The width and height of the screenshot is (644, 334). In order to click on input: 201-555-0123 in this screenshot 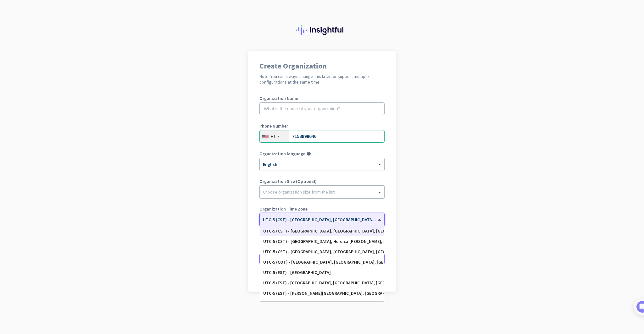, I will do `click(322, 136)`.